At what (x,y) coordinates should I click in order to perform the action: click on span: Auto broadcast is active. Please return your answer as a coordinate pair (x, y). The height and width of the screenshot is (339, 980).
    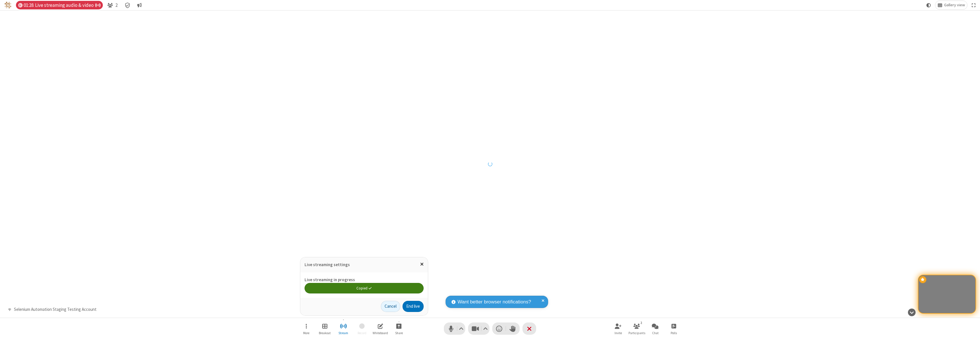
    Looking at the image, I should click on (98, 5).